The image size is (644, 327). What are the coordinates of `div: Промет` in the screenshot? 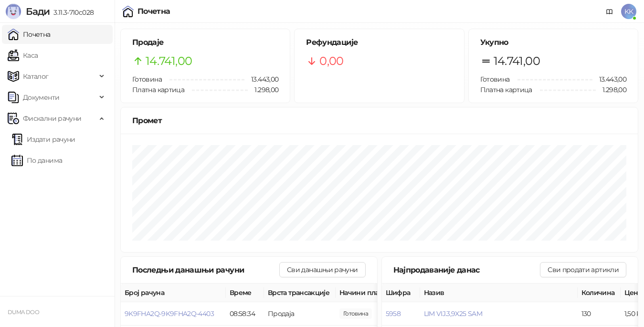 It's located at (379, 120).